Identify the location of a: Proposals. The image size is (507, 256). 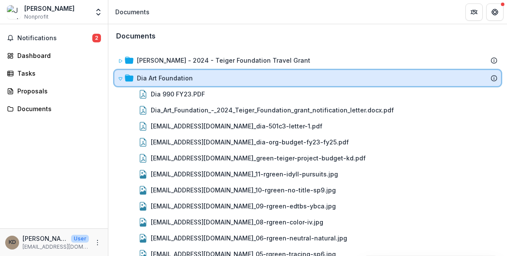
(54, 91).